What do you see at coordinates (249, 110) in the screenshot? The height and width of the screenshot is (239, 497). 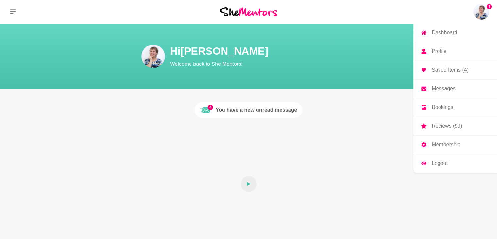 I see `a: 3Unread messageYou have a new unread message` at bounding box center [249, 110].